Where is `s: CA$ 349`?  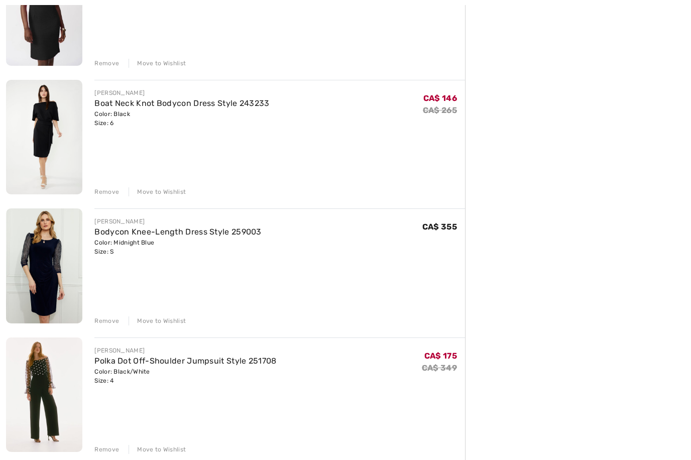
s: CA$ 349 is located at coordinates (440, 368).